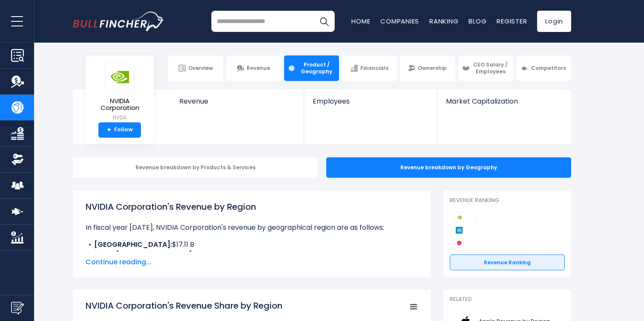  What do you see at coordinates (459, 243) in the screenshot?
I see `img: Broadcom competitors logo` at bounding box center [459, 243].